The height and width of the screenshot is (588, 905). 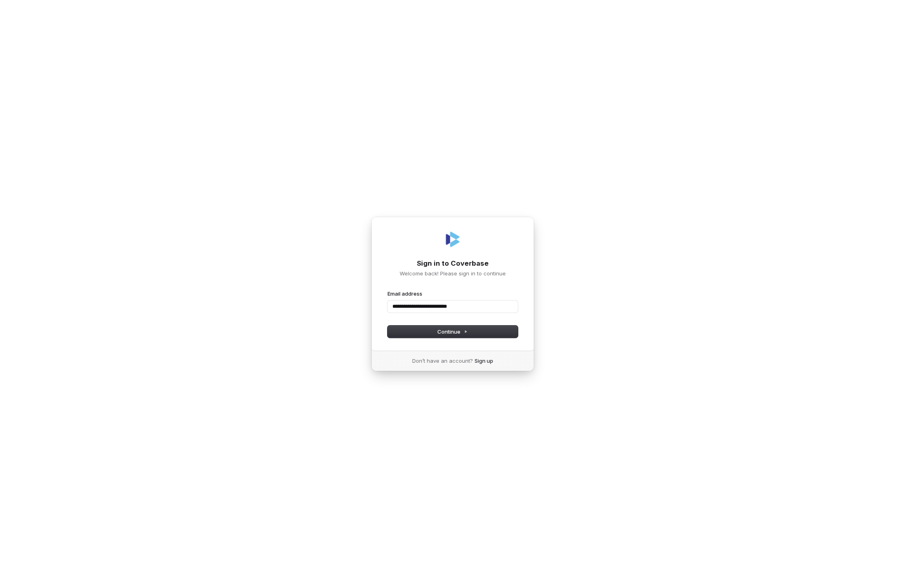 What do you see at coordinates (405, 294) in the screenshot?
I see `label: Email address` at bounding box center [405, 294].